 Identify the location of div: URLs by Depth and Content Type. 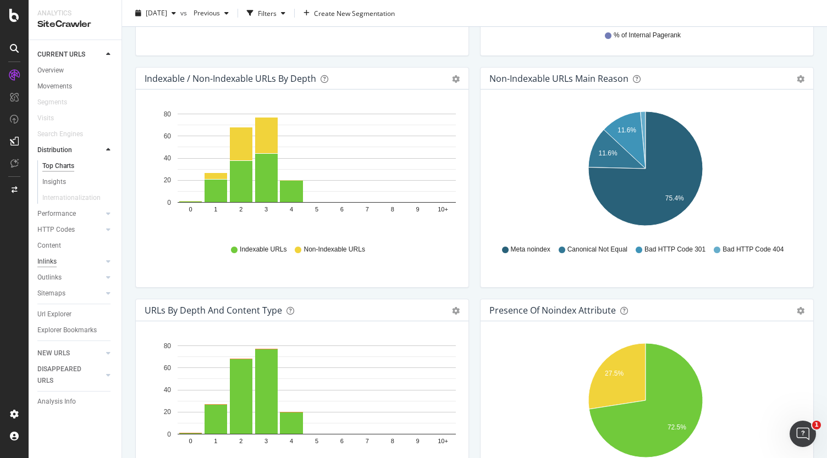
(213, 311).